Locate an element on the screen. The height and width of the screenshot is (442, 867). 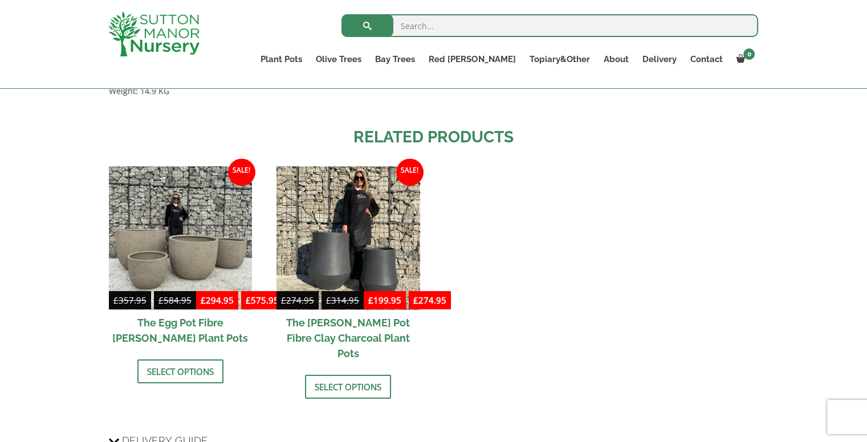
a: Select options for “The Egg Pot Fibre Clay Champagne Plant Pots” is located at coordinates (180, 372).